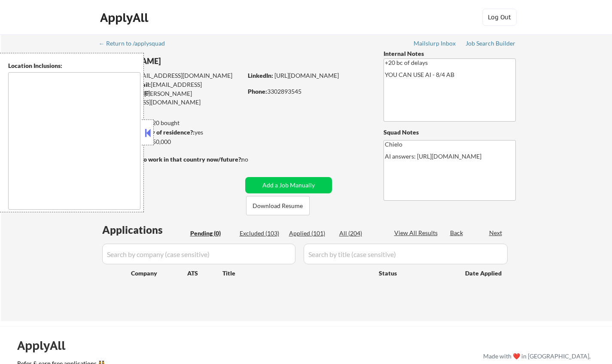 The height and width of the screenshot is (364, 612). Describe the element at coordinates (171, 122) in the screenshot. I see `div: 101 sent / 120 bought` at that location.